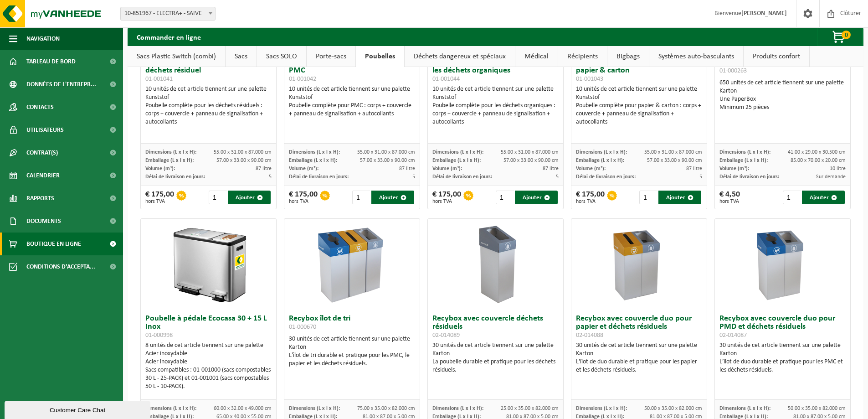 This screenshot has height=419, width=868. Describe the element at coordinates (582, 56) in the screenshot. I see `a: Récipients` at that location.